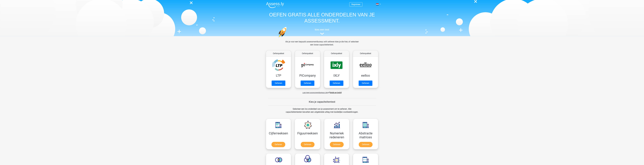 The image size is (644, 165). I want to click on h1: OEFEN GRATIS ALLE ONDERDELEN VAN JE ASSESSMENT., so click(322, 18).